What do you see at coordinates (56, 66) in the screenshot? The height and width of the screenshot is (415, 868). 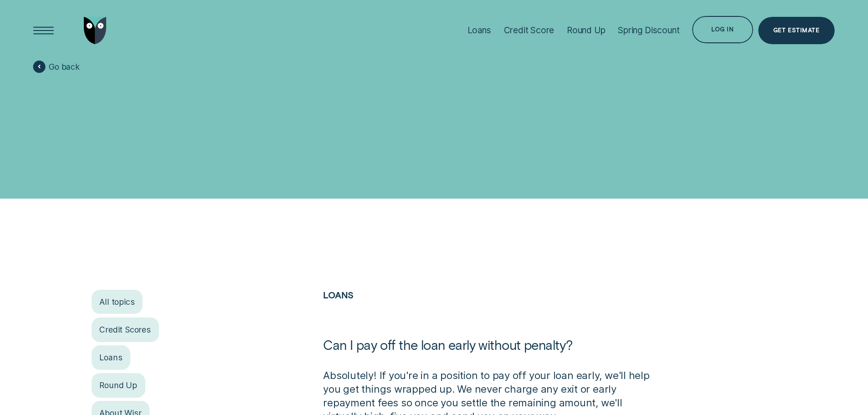 I see `a: Go back` at bounding box center [56, 66].